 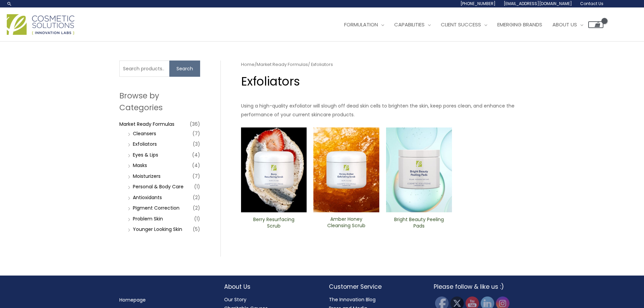 What do you see at coordinates (419, 223) in the screenshot?
I see `h2: Bright Beauty Peeling Pads` at bounding box center [419, 223].